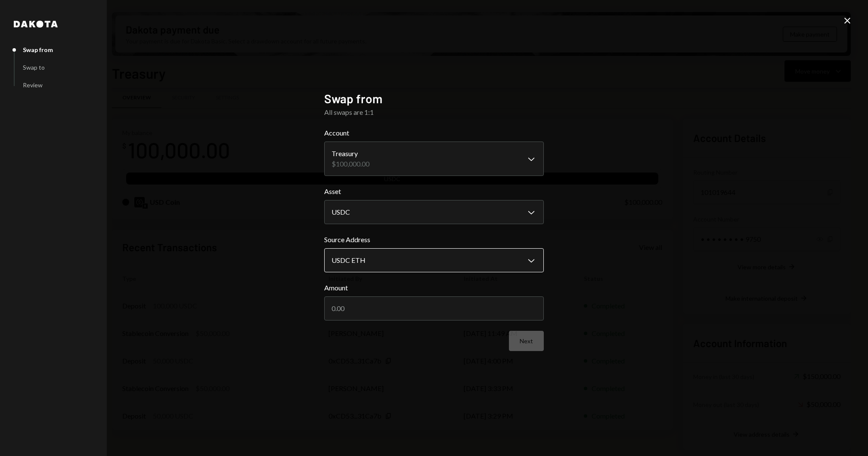  I want to click on label: Amount, so click(434, 288).